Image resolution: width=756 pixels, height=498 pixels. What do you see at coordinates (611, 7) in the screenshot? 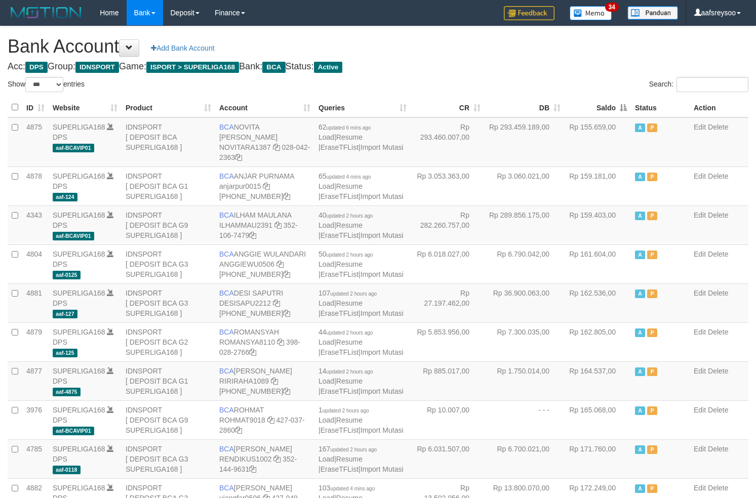
I see `span: 34` at bounding box center [611, 7].